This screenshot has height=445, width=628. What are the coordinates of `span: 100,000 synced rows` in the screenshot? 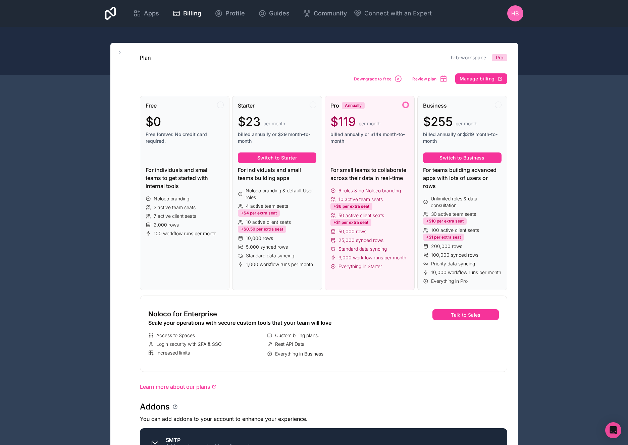 It's located at (454, 255).